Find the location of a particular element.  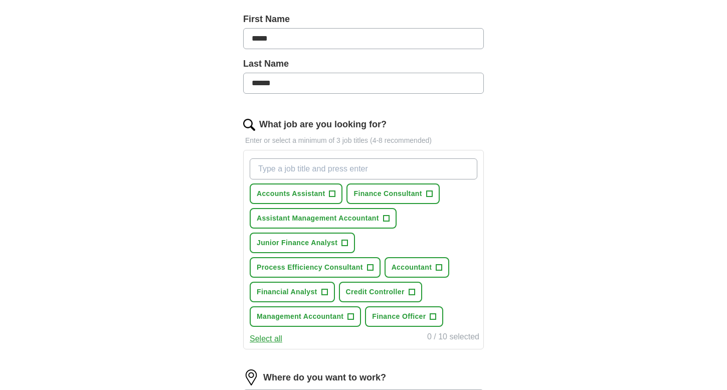

label: Last Name is located at coordinates (363, 64).